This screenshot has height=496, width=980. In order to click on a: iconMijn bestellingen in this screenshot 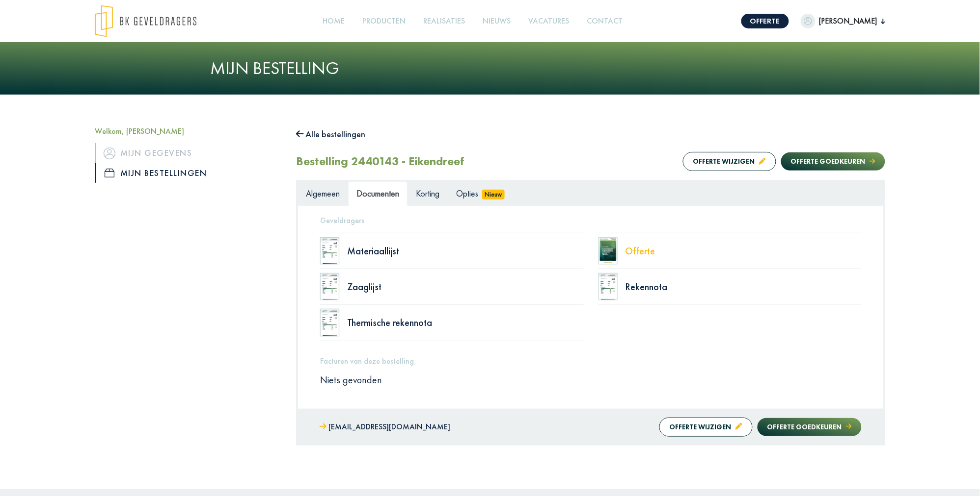, I will do `click(188, 173)`.